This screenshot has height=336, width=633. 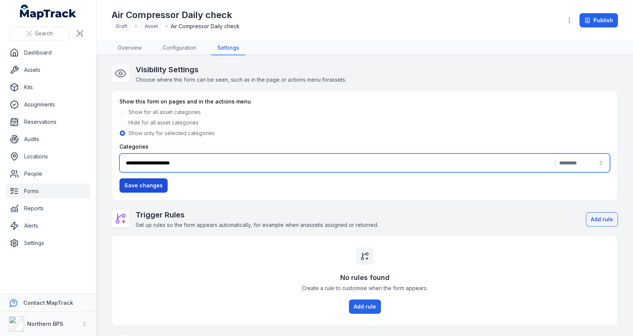 What do you see at coordinates (48, 191) in the screenshot?
I see `a: Forms` at bounding box center [48, 191].